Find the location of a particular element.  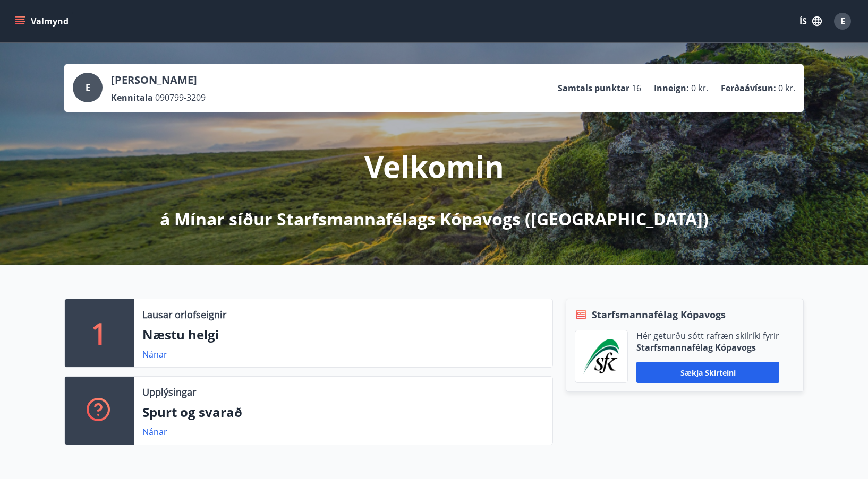

p: Samtals punktar is located at coordinates (593, 88).